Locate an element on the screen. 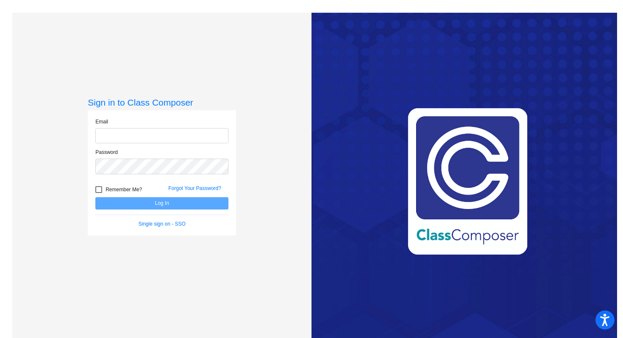 The image size is (623, 338). label: Email is located at coordinates (102, 122).